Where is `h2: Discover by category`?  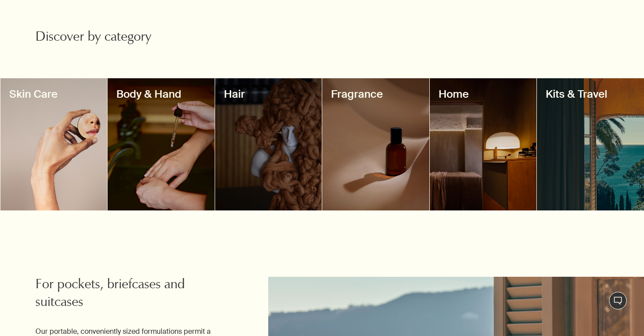 h2: Discover by category is located at coordinates (131, 38).